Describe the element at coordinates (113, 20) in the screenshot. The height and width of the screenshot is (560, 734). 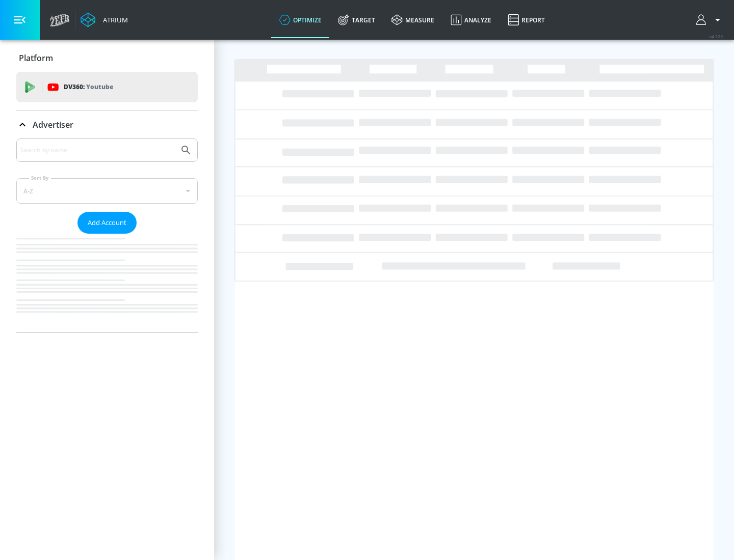
I see `div: Atrium` at that location.